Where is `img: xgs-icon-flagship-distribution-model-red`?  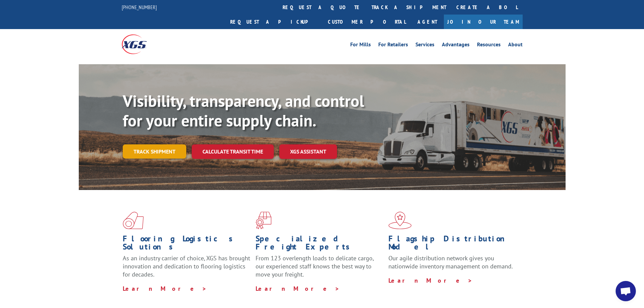 img: xgs-icon-flagship-distribution-model-red is located at coordinates (400, 221).